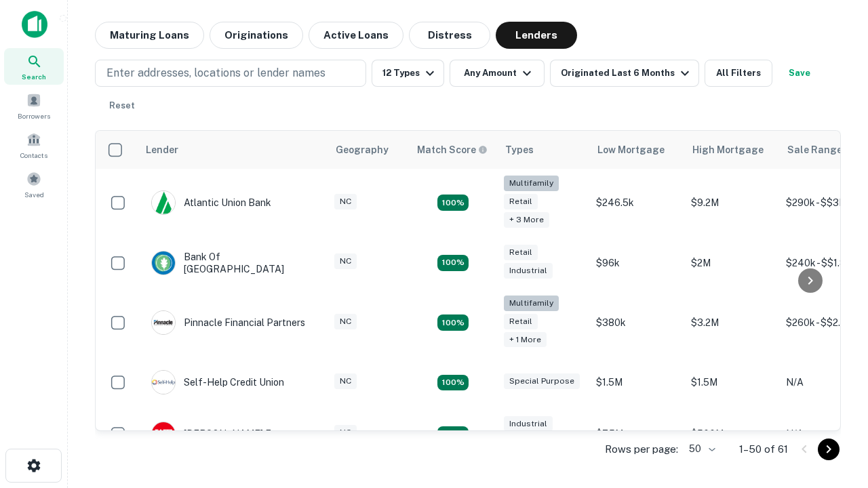  I want to click on div: Capitalize uses an advanced AI algorithm to match your search with the best lender. The match sco..., so click(453, 150).